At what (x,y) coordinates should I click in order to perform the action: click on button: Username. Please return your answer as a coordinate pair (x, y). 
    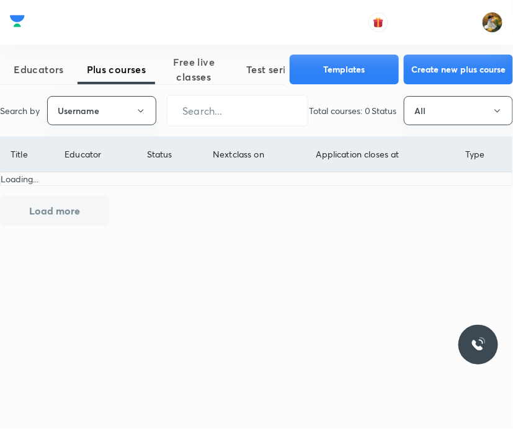
    Looking at the image, I should click on (102, 110).